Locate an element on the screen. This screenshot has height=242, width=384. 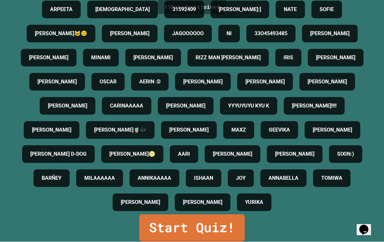
h4: AARI is located at coordinates (184, 154).